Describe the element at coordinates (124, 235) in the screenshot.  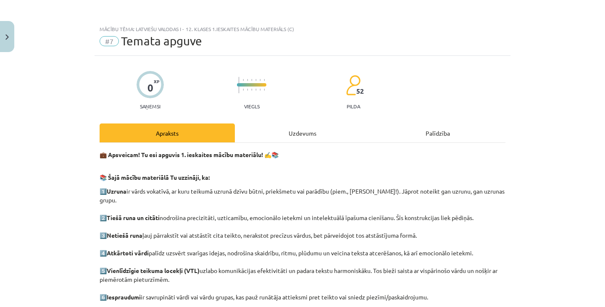
I see `strong: Netiešā runa` at that location.